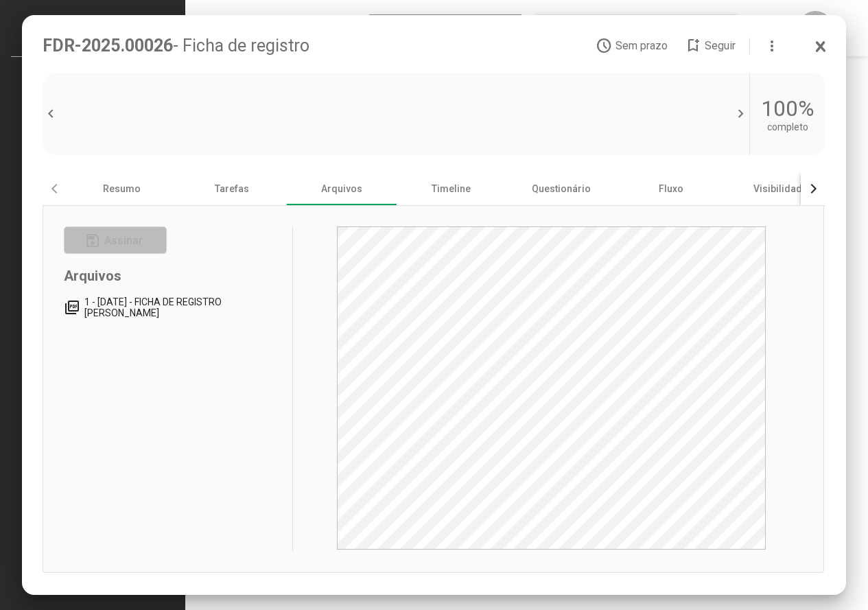 The height and width of the screenshot is (610, 868). I want to click on span: Sem prazo, so click(642, 45).